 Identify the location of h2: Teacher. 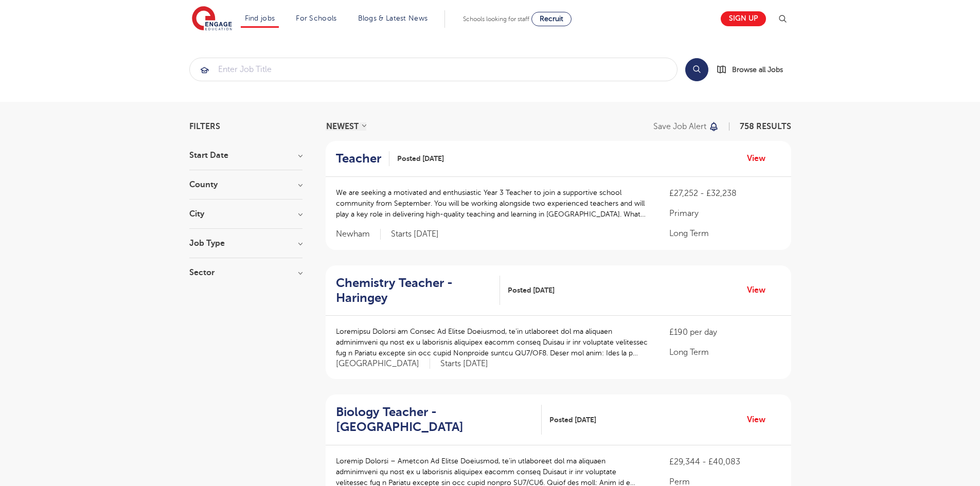
(359, 158).